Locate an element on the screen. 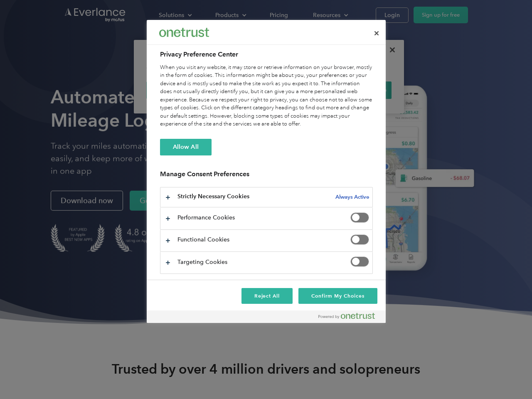 This screenshot has height=399, width=532. div: When you visit any website, it may store or retrieve information on your browser, mostly in the f... is located at coordinates (266, 96).